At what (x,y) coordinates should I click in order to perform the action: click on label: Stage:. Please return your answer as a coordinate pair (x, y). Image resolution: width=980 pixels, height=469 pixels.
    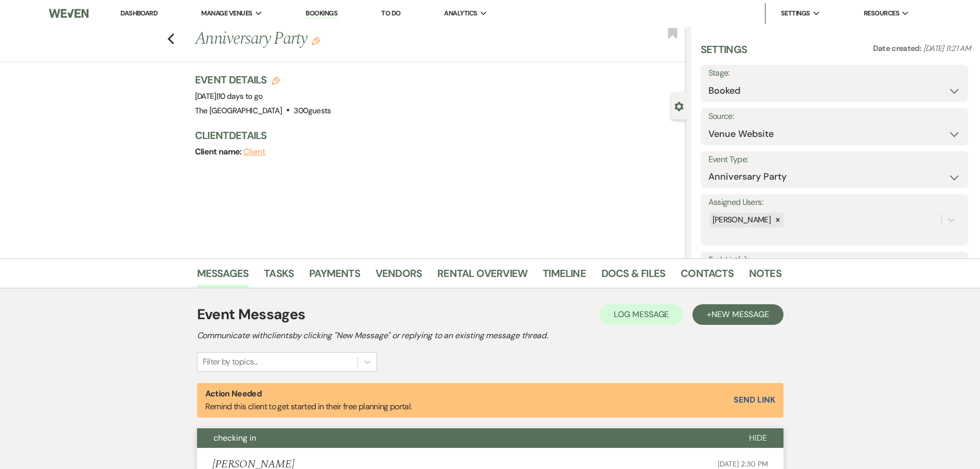
    Looking at the image, I should click on (835, 73).